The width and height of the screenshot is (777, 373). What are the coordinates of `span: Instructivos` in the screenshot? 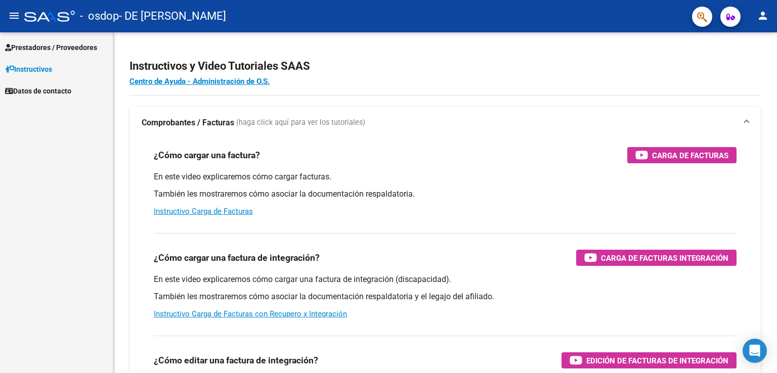 It's located at (28, 69).